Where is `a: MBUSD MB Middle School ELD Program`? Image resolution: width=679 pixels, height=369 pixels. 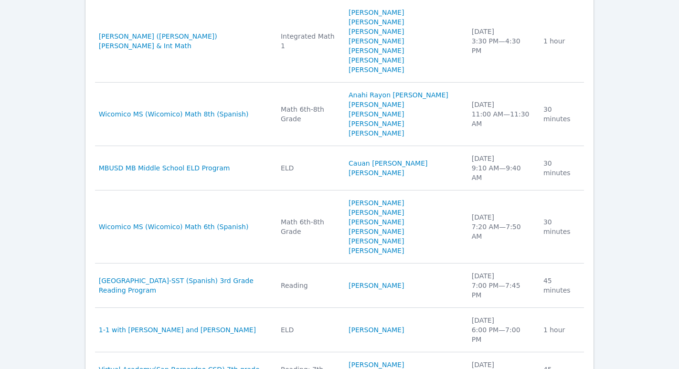
a: MBUSD MB Middle School ELD Program is located at coordinates (164, 168).